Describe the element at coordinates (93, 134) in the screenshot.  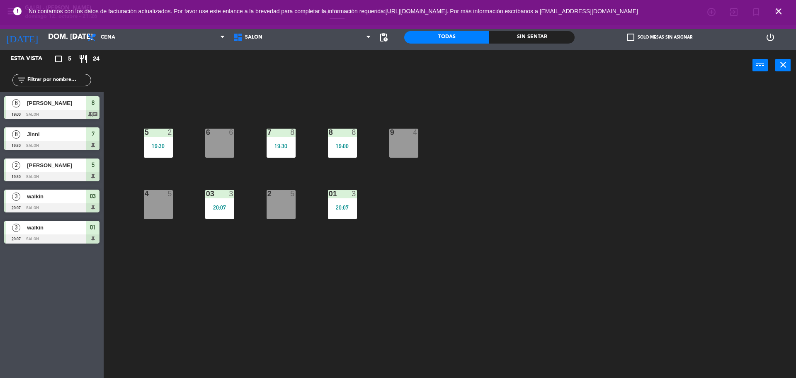
I see `span: 7` at that location.